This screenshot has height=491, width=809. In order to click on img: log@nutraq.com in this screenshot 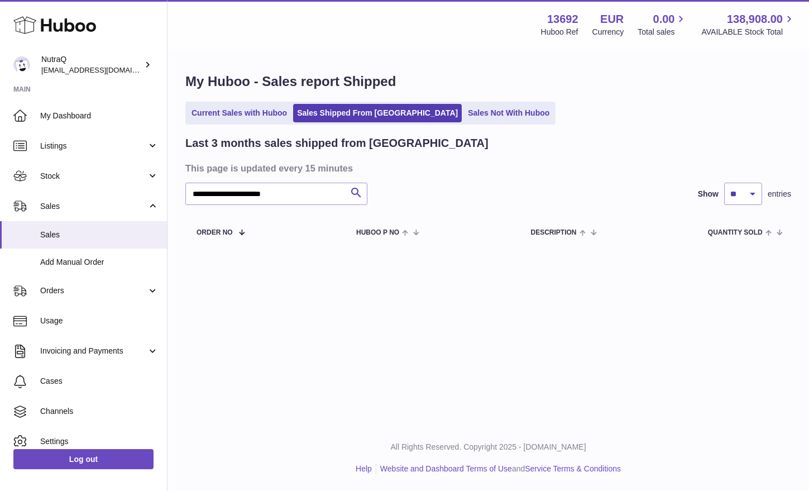, I will do `click(22, 65)`.